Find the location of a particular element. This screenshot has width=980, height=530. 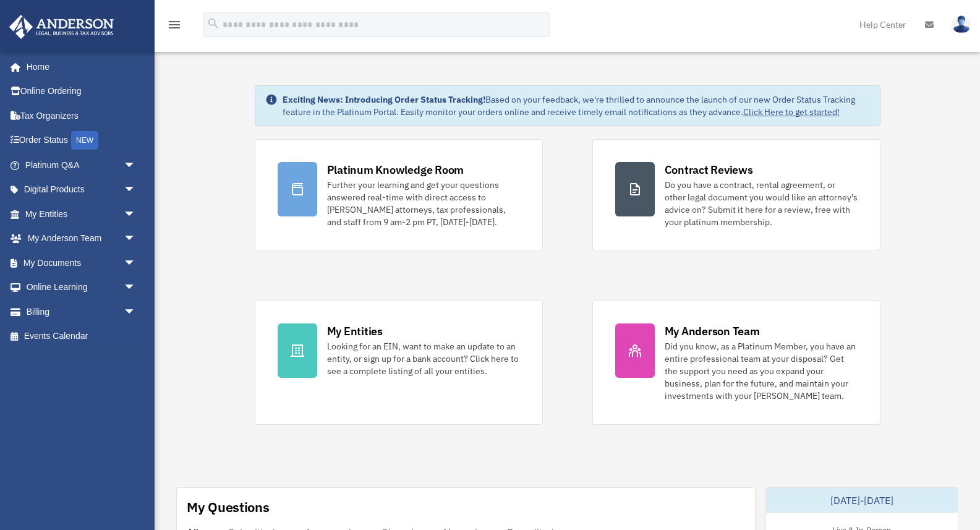

a: Contract Reviews Do you have a contract, rental agreement, or other legal document you would like... is located at coordinates (737, 195).